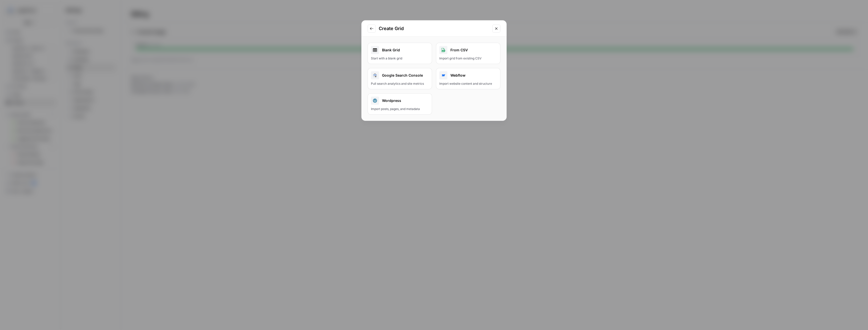 The width and height of the screenshot is (868, 330). What do you see at coordinates (400, 75) in the screenshot?
I see `div: Google Search Console` at bounding box center [400, 75].